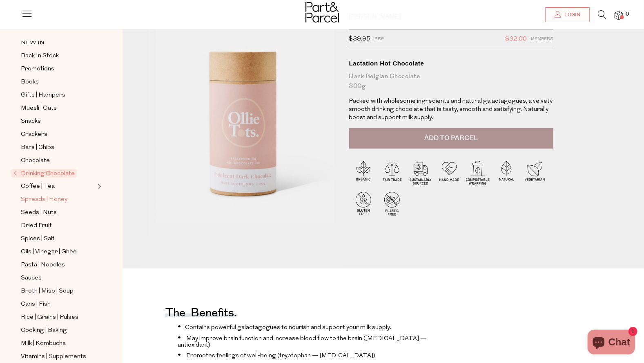  What do you see at coordinates (43, 265) in the screenshot?
I see `span: Pasta | Noodles` at bounding box center [43, 265].